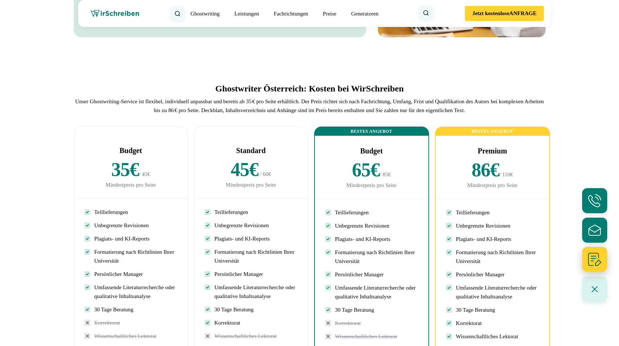  Describe the element at coordinates (291, 14) in the screenshot. I see `a: Fachrichtungen` at that location.